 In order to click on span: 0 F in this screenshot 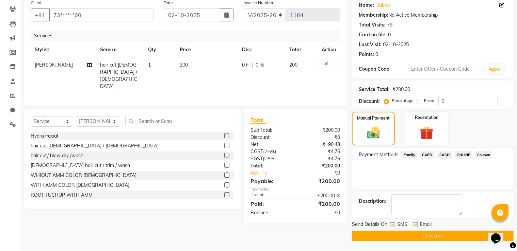, I will do `click(245, 65)`.